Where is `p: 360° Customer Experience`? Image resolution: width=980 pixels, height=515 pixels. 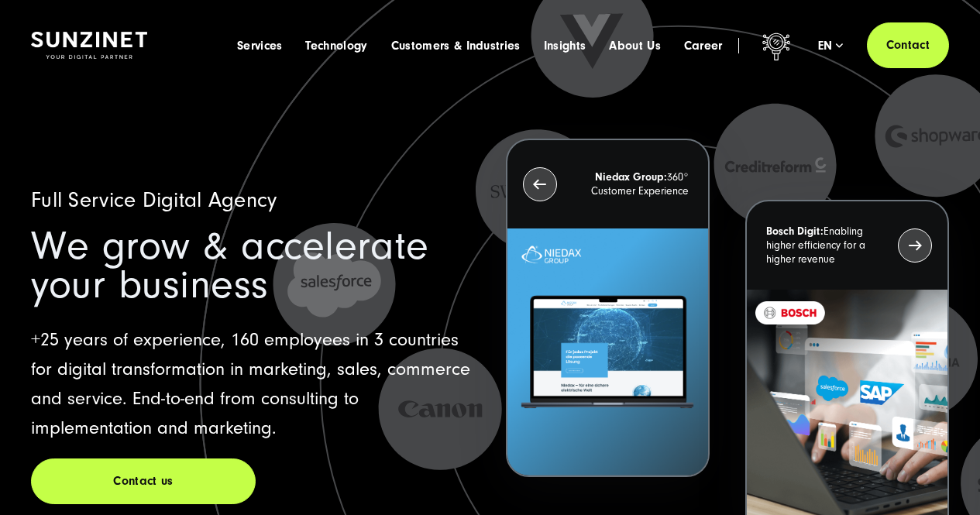
p: 360° Customer Experience is located at coordinates (626, 185).